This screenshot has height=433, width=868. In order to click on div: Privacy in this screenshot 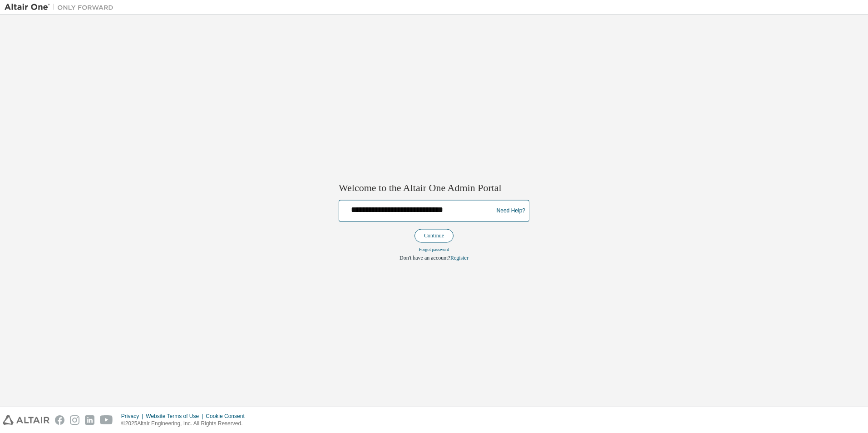, I will do `click(134, 417)`.